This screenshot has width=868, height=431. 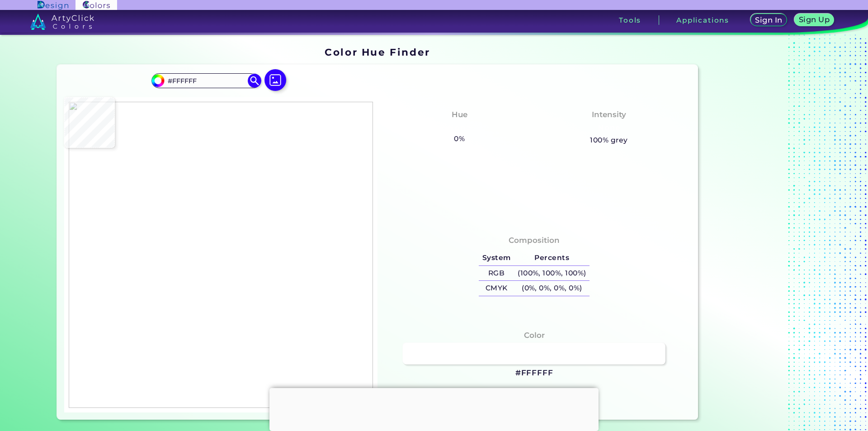 I want to click on h5: RGB, so click(x=497, y=274).